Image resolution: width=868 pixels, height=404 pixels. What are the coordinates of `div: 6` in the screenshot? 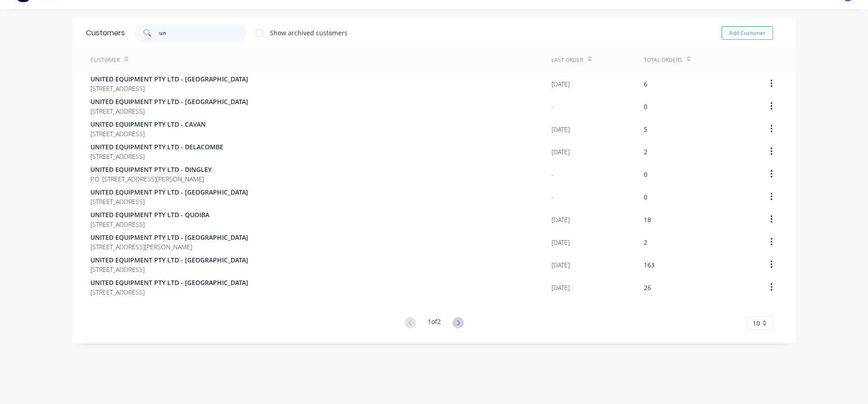 It's located at (646, 83).